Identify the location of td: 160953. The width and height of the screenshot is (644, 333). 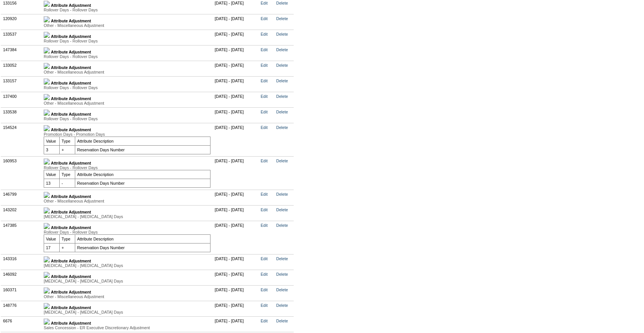
(21, 173).